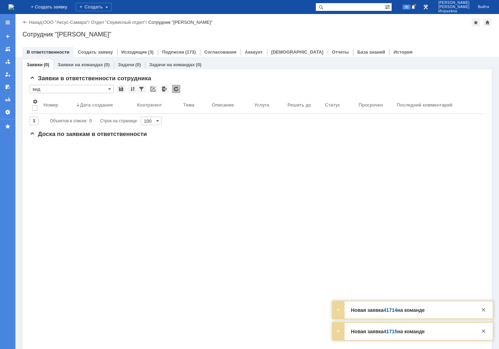  Describe the element at coordinates (35, 22) in the screenshot. I see `a: Назад` at that location.